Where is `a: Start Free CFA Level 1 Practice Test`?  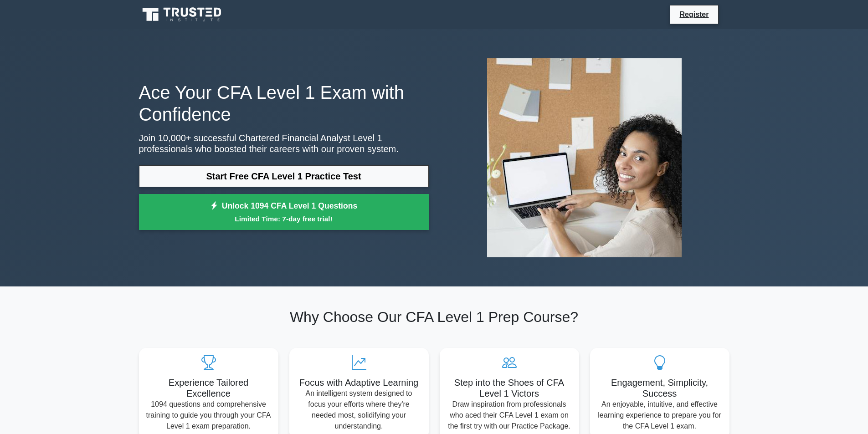
a: Start Free CFA Level 1 Practice Test is located at coordinates (284, 177).